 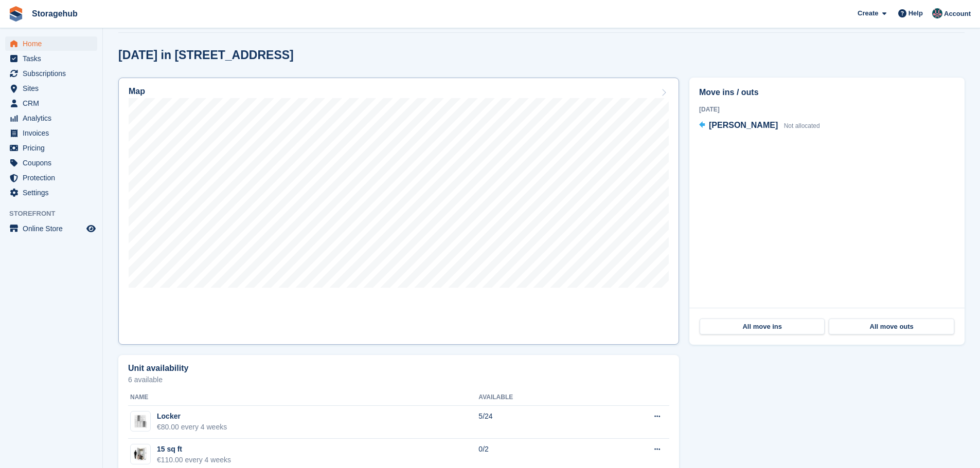 What do you see at coordinates (54, 14) in the screenshot?
I see `a: Storagehub` at bounding box center [54, 14].